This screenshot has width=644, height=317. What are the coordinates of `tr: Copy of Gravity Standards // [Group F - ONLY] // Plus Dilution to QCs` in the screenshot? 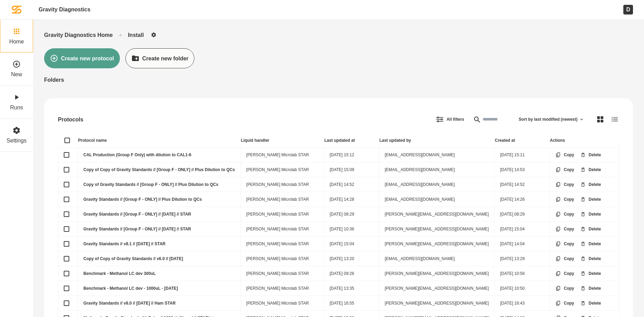 It's located at (339, 185).